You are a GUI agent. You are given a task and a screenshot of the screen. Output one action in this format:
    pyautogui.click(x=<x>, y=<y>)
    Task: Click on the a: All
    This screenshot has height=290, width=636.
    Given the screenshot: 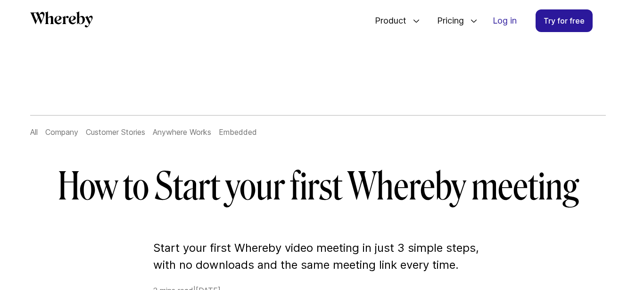 What is the action you would take?
    pyautogui.click(x=34, y=132)
    